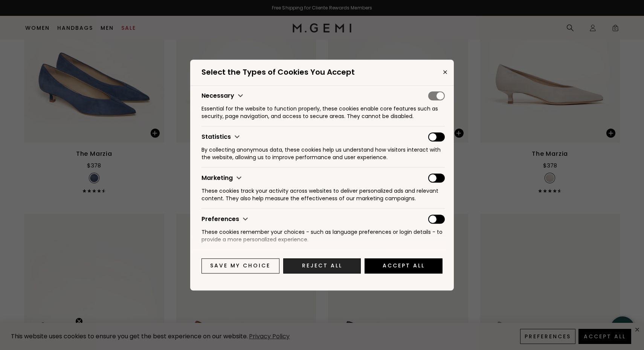  I want to click on span: Statistics, so click(216, 137).